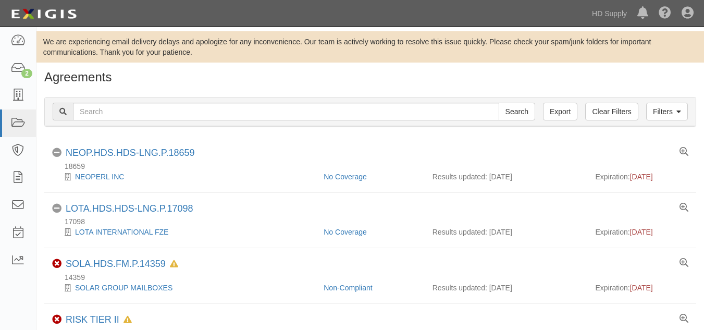  Describe the element at coordinates (130, 153) in the screenshot. I see `div: NEOP.HDS.HDS-LNG.P.18659` at that location.